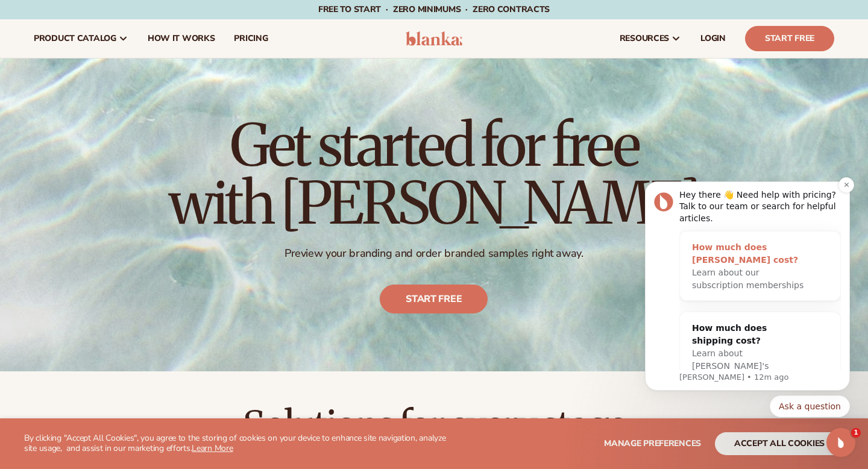  What do you see at coordinates (434, 253) in the screenshot?
I see `p: Preview your branding and order branded samples right away.` at bounding box center [434, 253].